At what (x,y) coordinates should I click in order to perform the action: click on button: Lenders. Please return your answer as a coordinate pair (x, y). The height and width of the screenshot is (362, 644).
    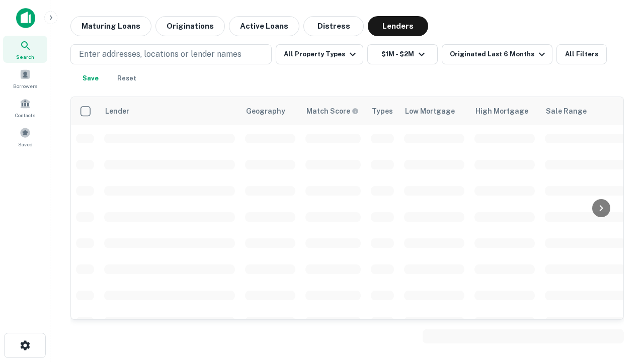
    Looking at the image, I should click on (398, 26).